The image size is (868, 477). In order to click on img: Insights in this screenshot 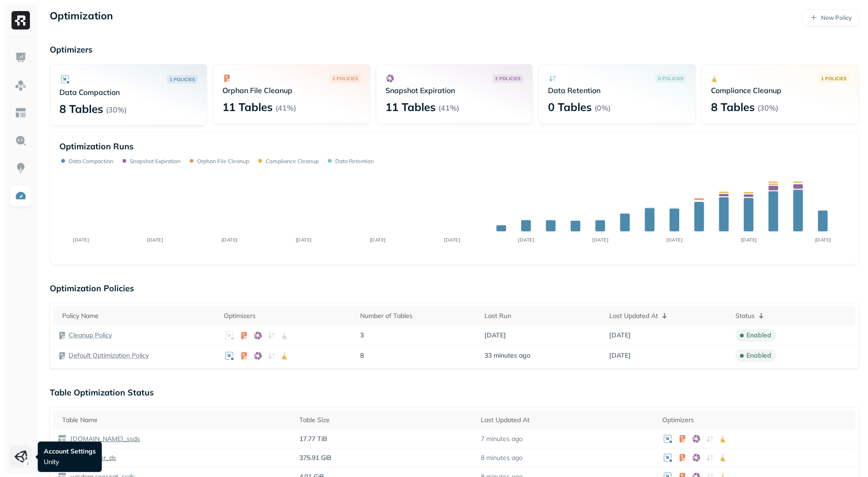, I will do `click(21, 169)`.